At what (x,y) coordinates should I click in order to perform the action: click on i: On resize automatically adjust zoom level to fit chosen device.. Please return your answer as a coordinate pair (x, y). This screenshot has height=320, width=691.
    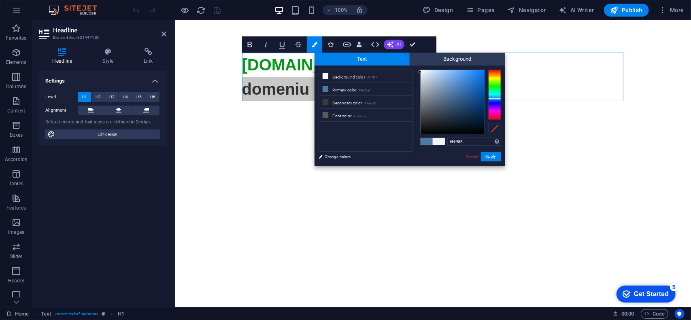
    Looking at the image, I should click on (359, 10).